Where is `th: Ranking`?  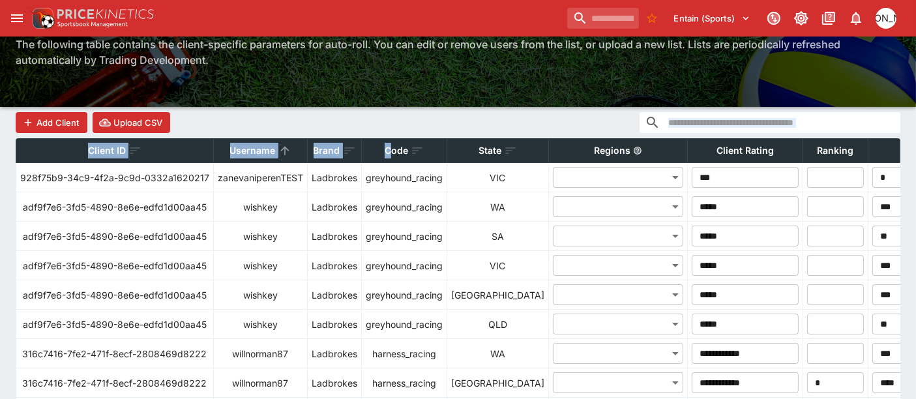 th: Ranking is located at coordinates (835, 151).